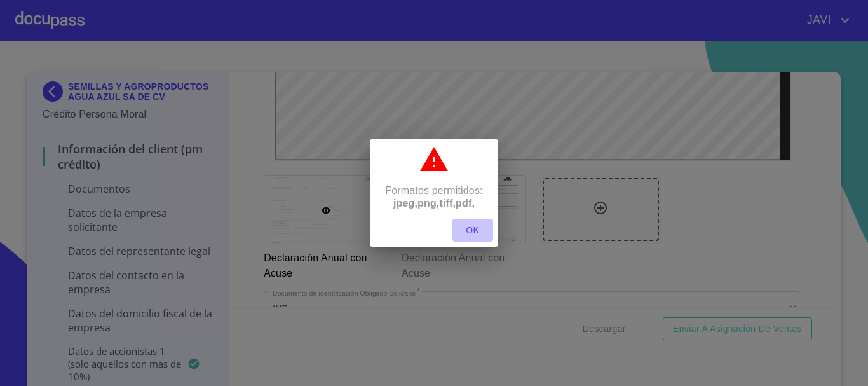 The height and width of the screenshot is (386, 868). What do you see at coordinates (428, 202) in the screenshot?
I see `span: png,` at bounding box center [428, 202].